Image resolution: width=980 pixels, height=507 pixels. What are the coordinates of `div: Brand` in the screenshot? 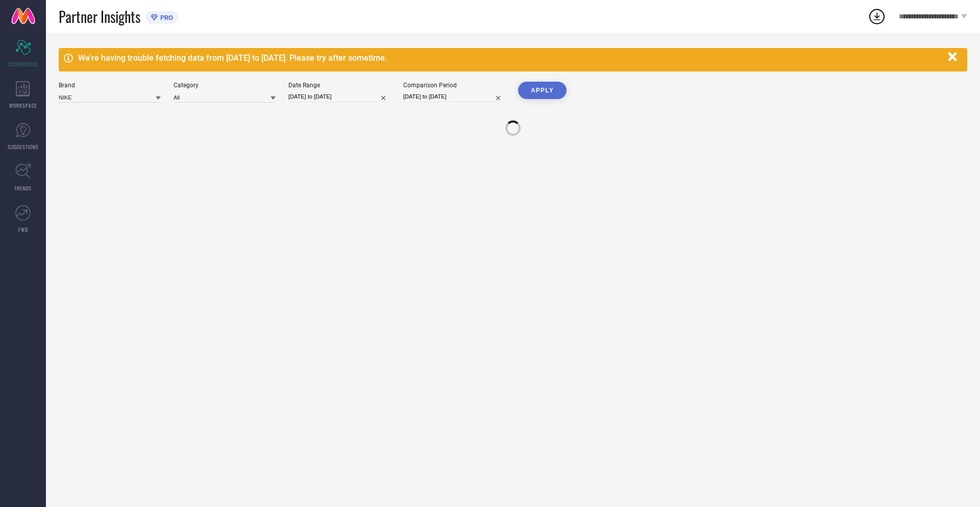 It's located at (110, 86).